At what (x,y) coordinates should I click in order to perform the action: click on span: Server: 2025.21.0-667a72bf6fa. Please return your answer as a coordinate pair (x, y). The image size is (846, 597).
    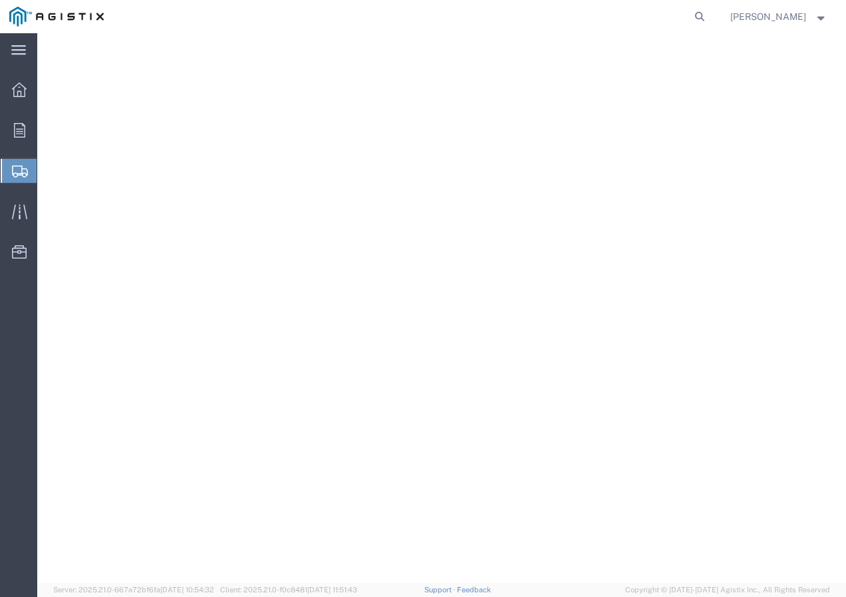
    Looking at the image, I should click on (134, 590).